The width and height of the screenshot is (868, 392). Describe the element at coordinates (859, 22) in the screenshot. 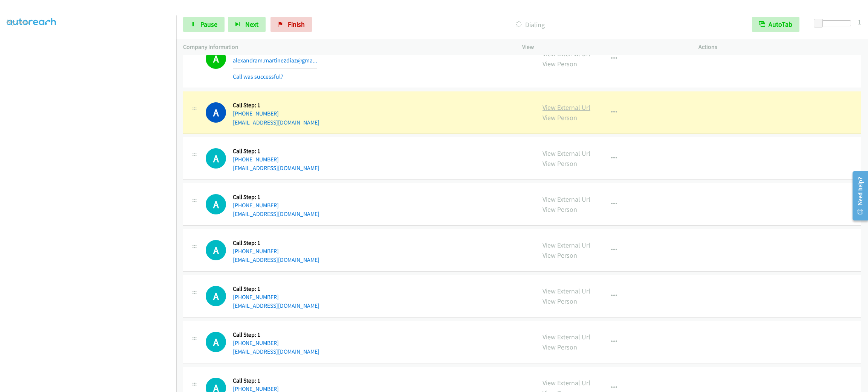

I see `div: 1` at that location.